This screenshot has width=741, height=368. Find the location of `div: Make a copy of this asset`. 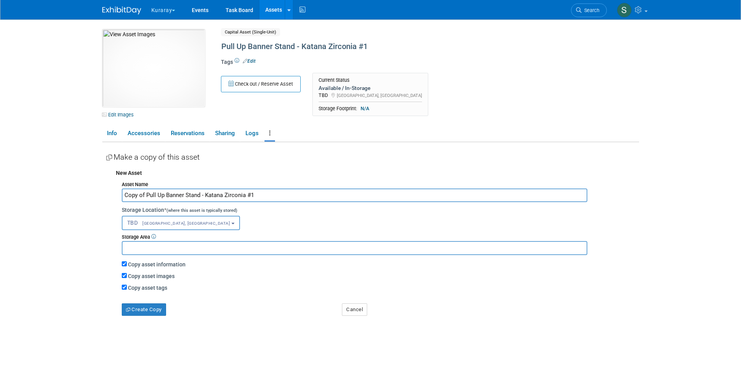

div: Make a copy of this asset is located at coordinates (373, 157).